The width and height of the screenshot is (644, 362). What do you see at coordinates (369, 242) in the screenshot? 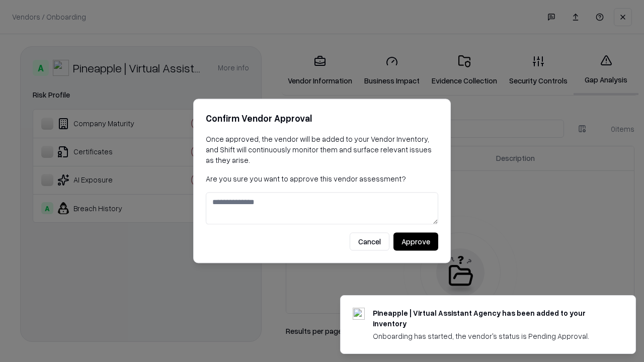
I see `button: Cancel` at bounding box center [369, 242].